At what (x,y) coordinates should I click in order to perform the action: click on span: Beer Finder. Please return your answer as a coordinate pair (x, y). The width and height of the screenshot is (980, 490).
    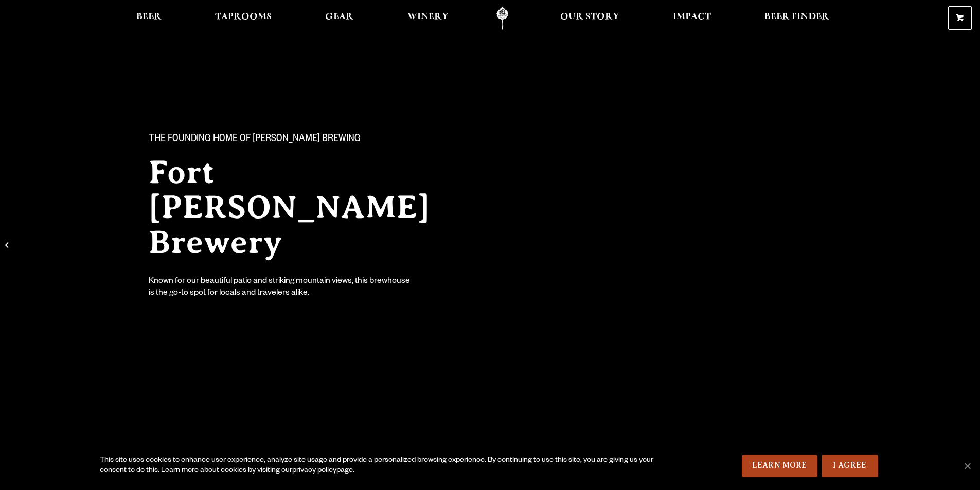
    Looking at the image, I should click on (797, 17).